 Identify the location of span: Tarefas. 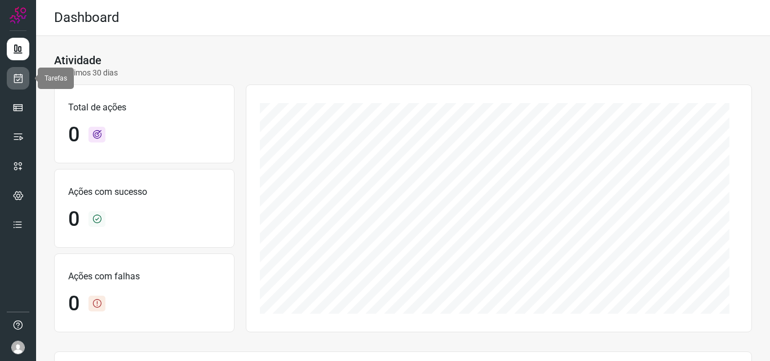
(56, 78).